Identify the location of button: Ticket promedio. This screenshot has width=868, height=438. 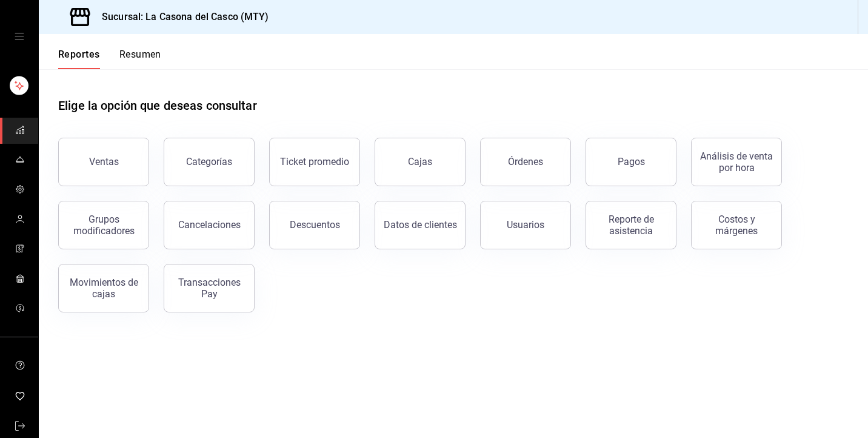
(314, 162).